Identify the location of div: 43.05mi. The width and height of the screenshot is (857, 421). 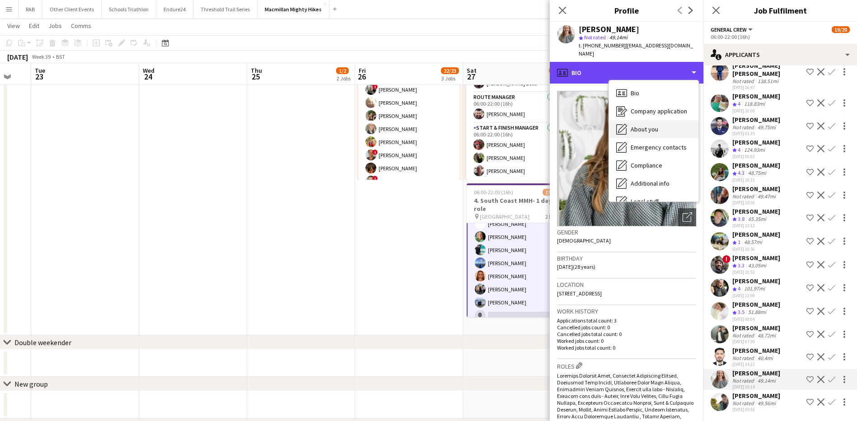
(757, 266).